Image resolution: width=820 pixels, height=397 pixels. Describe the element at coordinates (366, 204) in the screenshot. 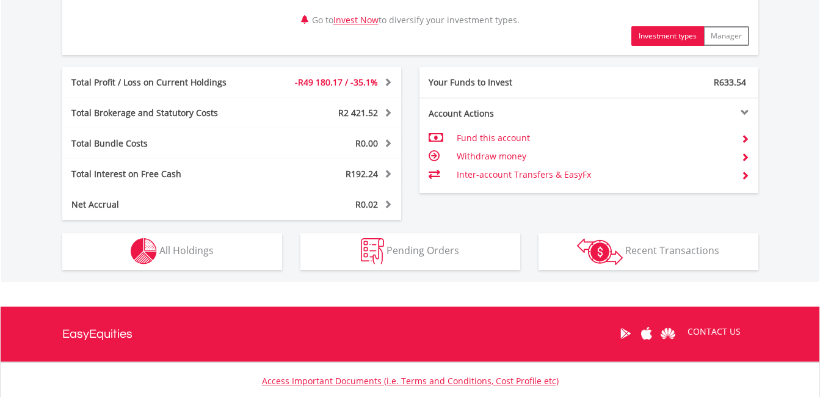

I see `span: R0.02` at that location.